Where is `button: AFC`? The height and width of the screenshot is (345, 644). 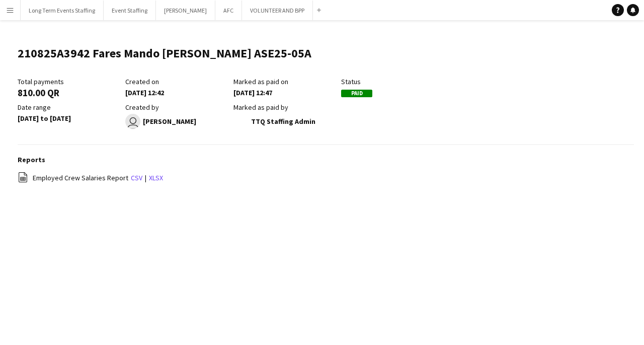
button: AFC is located at coordinates (229, 10).